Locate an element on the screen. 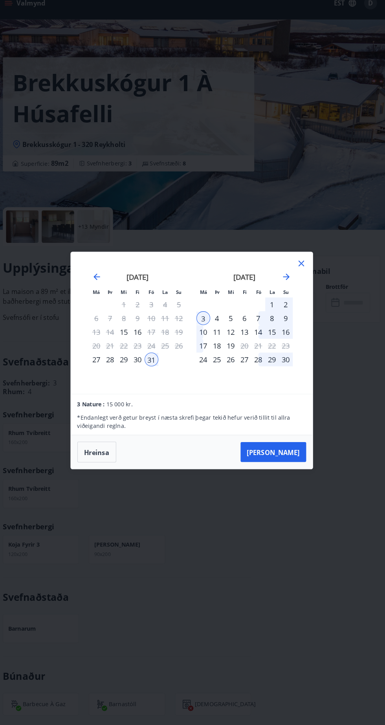 The width and height of the screenshot is (385, 725). font: 8 is located at coordinates (271, 321).